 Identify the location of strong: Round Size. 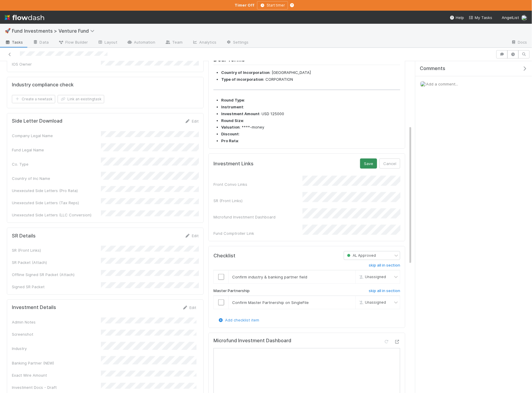
(232, 120).